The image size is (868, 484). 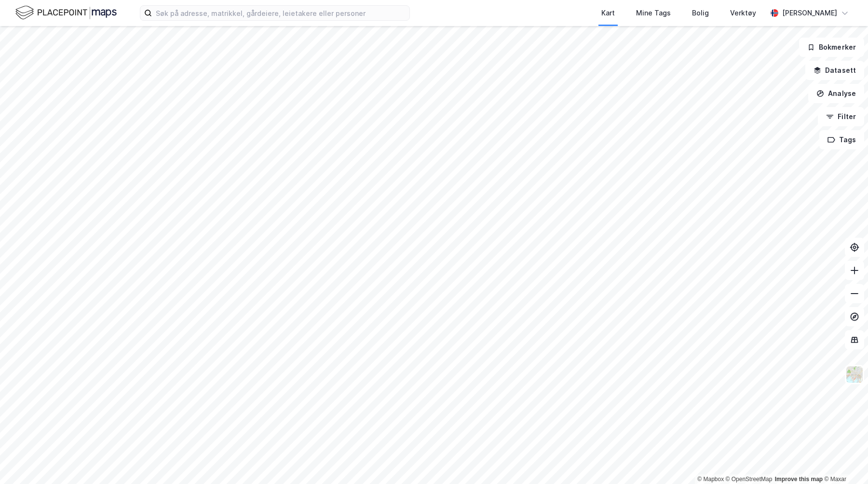 I want to click on img: Z, so click(x=855, y=375).